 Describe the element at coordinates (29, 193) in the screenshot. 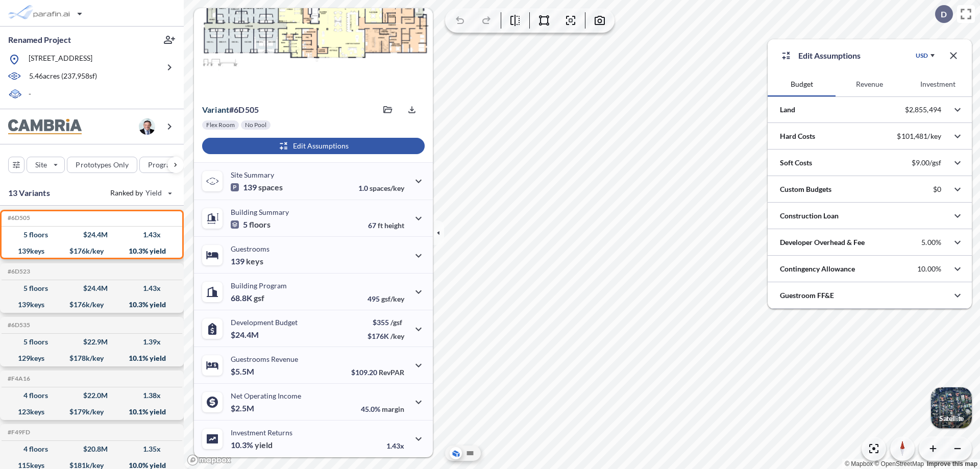

I see `p: 13 Variants` at that location.